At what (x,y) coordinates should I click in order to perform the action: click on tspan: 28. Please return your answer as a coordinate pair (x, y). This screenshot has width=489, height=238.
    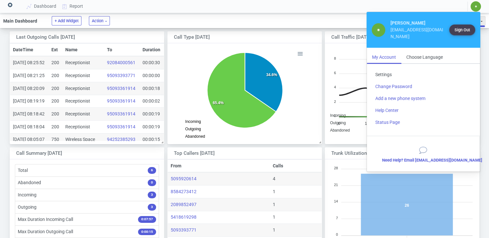
    Looking at the image, I should click on (336, 168).